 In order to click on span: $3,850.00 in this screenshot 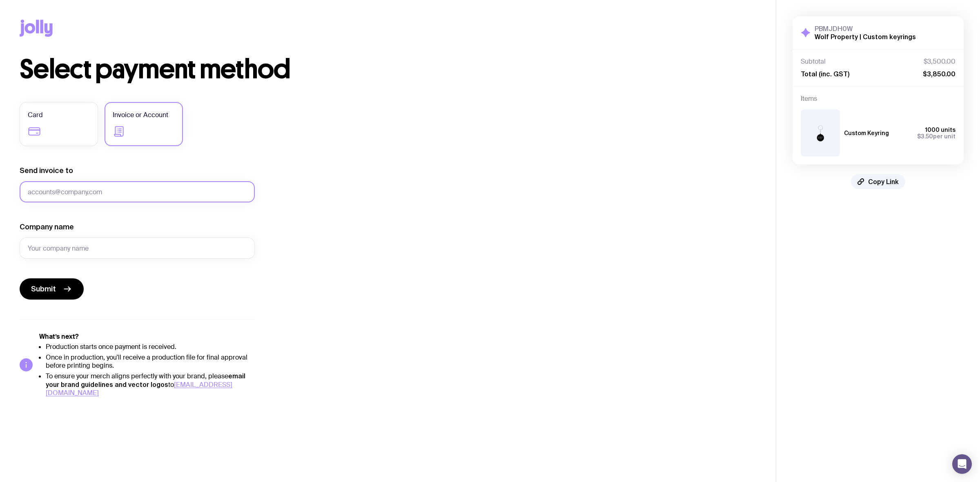, I will do `click(939, 74)`.